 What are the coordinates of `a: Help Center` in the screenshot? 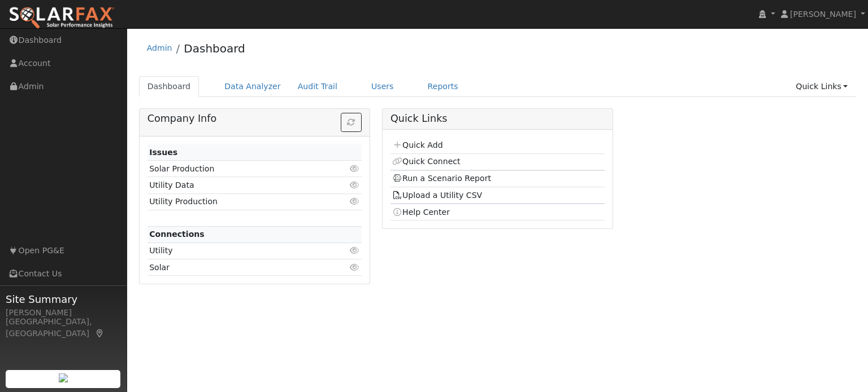 It's located at (421, 212).